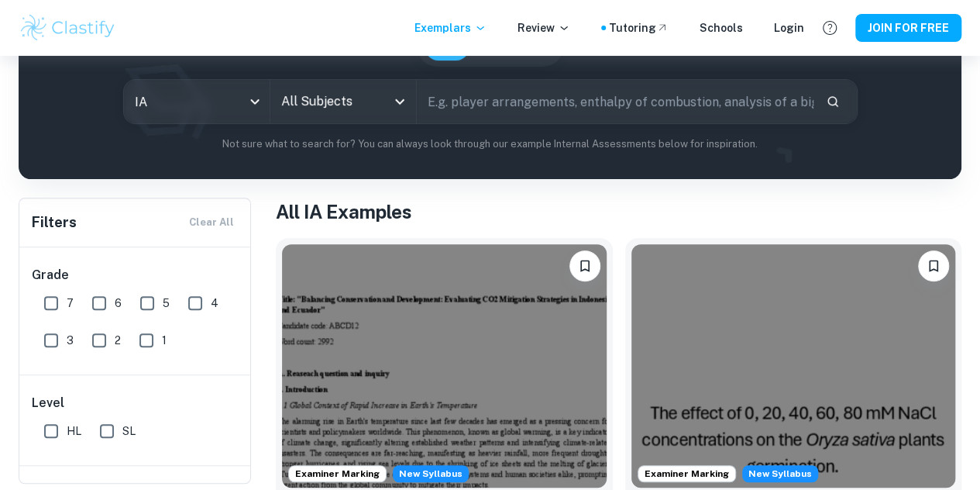  I want to click on a: Login, so click(788, 28).